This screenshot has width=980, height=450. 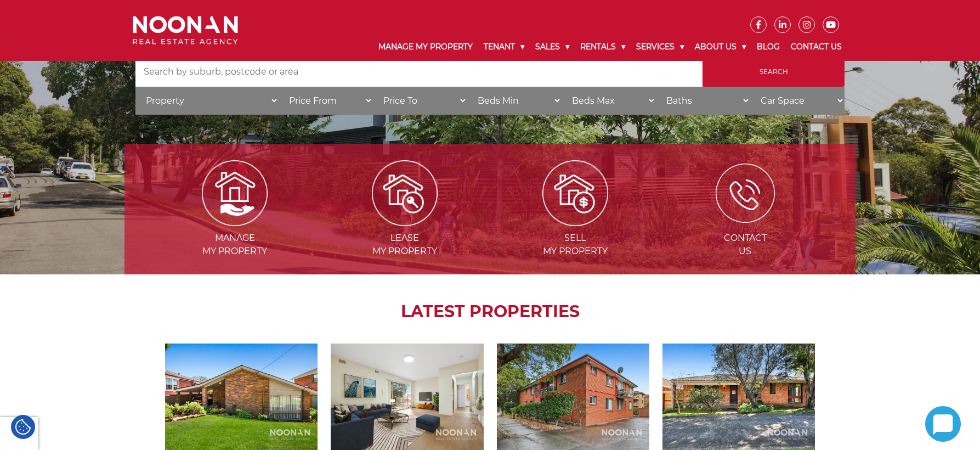 I want to click on a: Tenant, so click(x=504, y=47).